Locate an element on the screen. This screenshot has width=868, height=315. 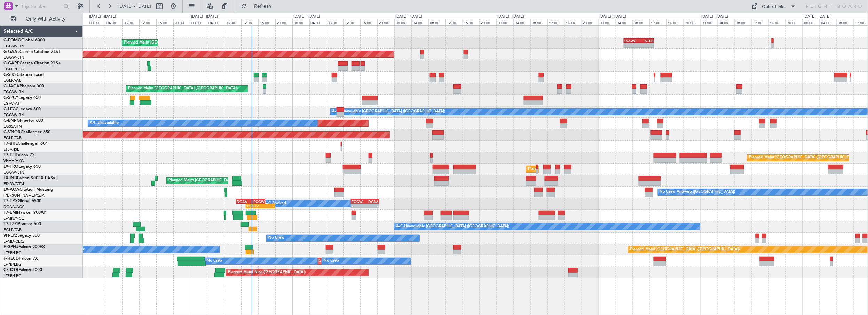
a: T7-FFIFalcon 7X is located at coordinates (19, 155).